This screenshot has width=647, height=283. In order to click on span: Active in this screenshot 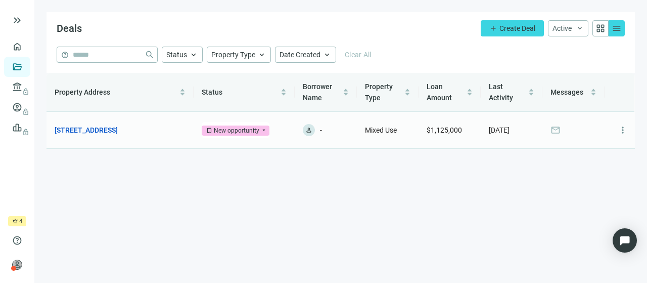, I will do `click(562, 28)`.